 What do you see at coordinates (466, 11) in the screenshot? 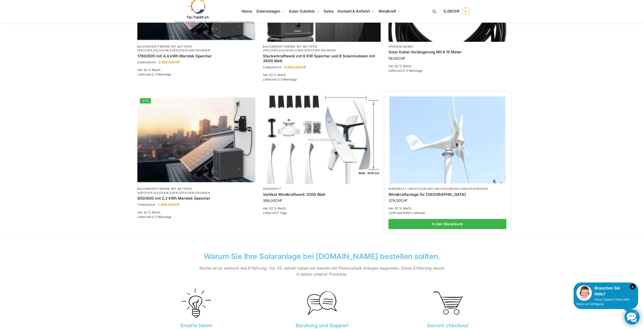
I see `span: 0` at bounding box center [466, 11].